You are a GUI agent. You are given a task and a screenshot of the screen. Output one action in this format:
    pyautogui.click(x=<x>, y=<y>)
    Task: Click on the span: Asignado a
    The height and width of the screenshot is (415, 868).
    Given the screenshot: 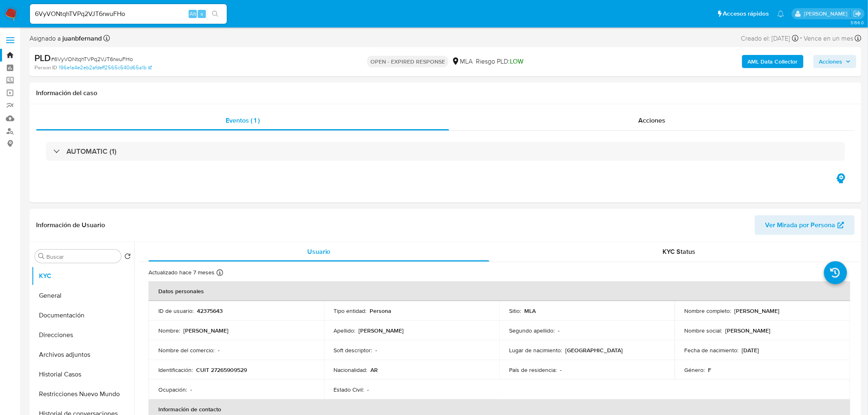 What is the action you would take?
    pyautogui.click(x=66, y=38)
    